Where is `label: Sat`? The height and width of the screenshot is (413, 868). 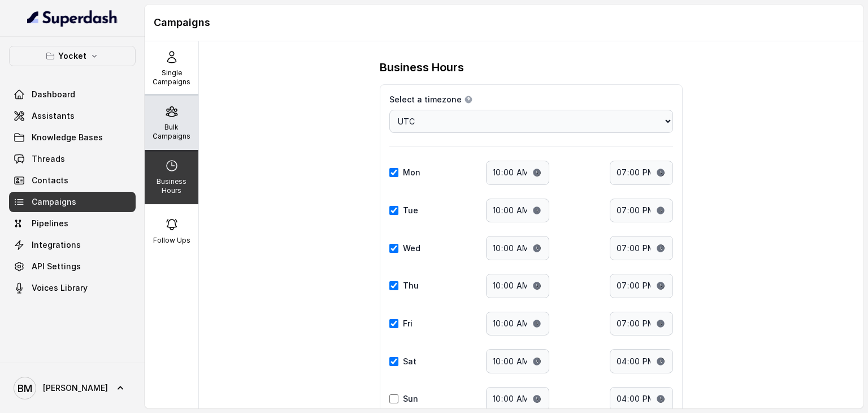 label: Sat is located at coordinates (409, 361).